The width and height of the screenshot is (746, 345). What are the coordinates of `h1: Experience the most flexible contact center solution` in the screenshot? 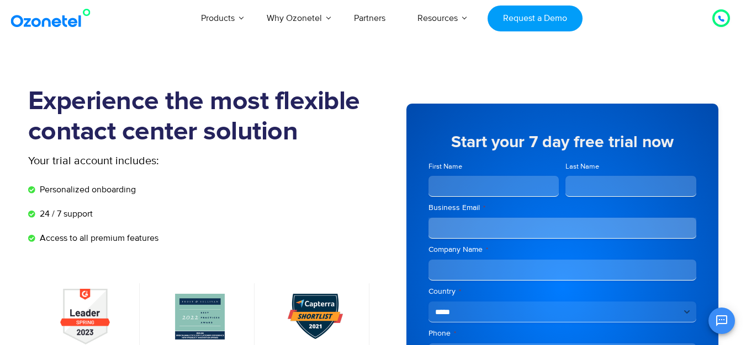 It's located at (200, 117).